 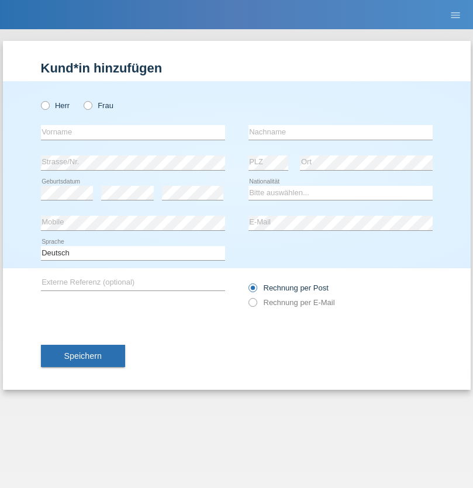 What do you see at coordinates (456, 15) in the screenshot?
I see `a: menu` at bounding box center [456, 15].